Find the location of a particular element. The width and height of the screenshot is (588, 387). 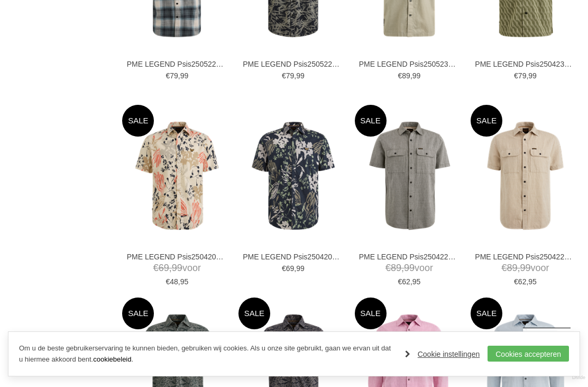

span: 48 is located at coordinates (174, 281).